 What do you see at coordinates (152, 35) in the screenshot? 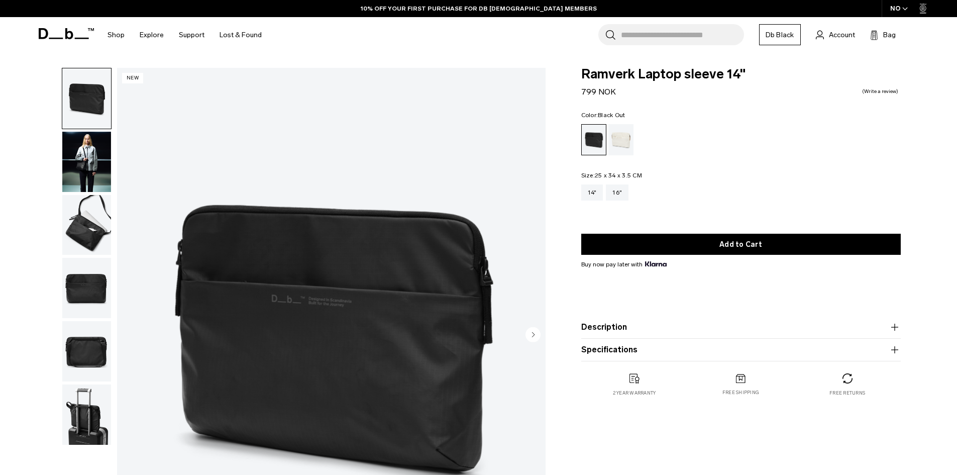
I see `a: Explore` at bounding box center [152, 35].